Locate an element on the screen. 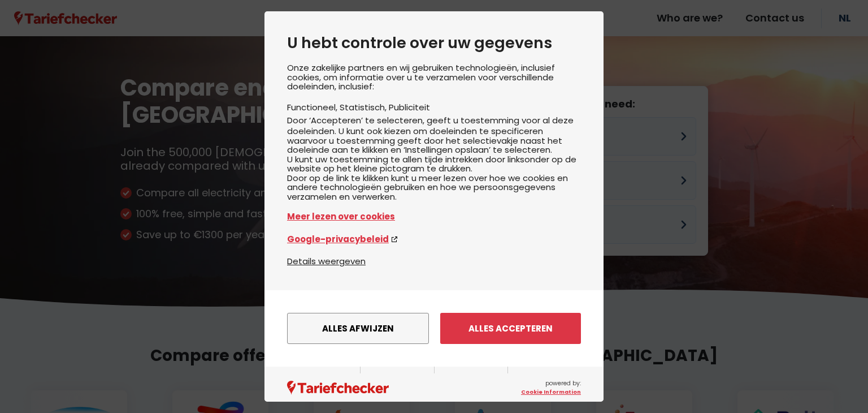  div: Onze zakelijke partners en wij gebruiken technologieën, inclusief cookies, om informatie over u t... is located at coordinates (434, 159).